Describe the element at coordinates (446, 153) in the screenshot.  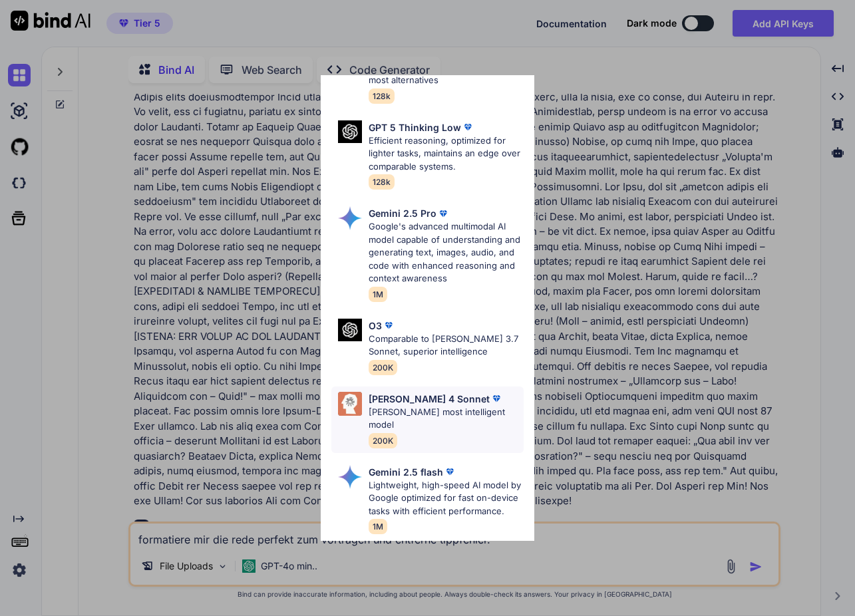
I see `p: Efficient reasoning, optimized for lighter tasks, maintains an edge over comparable systems.` at that location.